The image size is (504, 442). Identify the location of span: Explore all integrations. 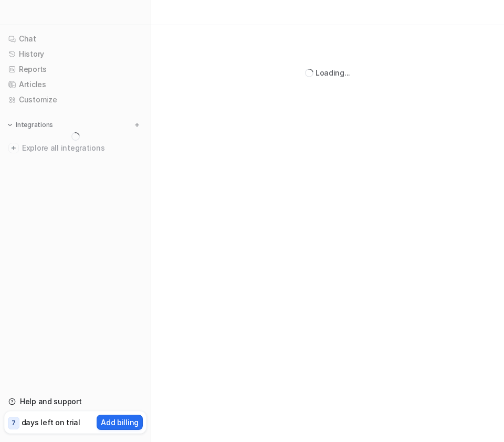
(82, 148).